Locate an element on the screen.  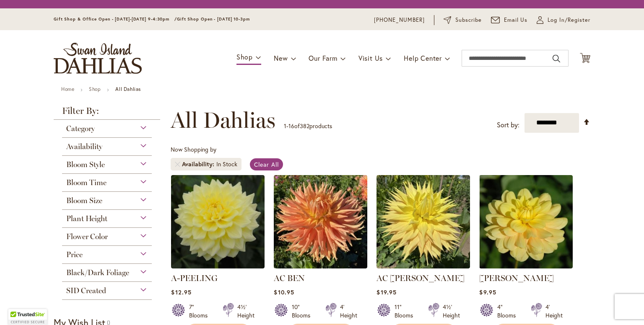
span: $10.95 is located at coordinates (284, 292).